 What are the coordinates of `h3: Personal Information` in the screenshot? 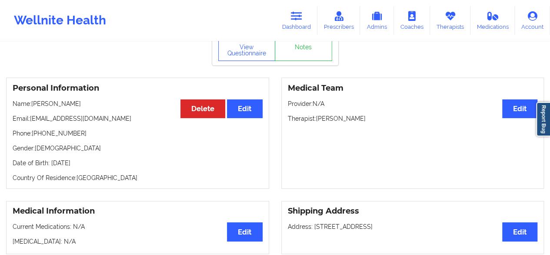 It's located at (138, 88).